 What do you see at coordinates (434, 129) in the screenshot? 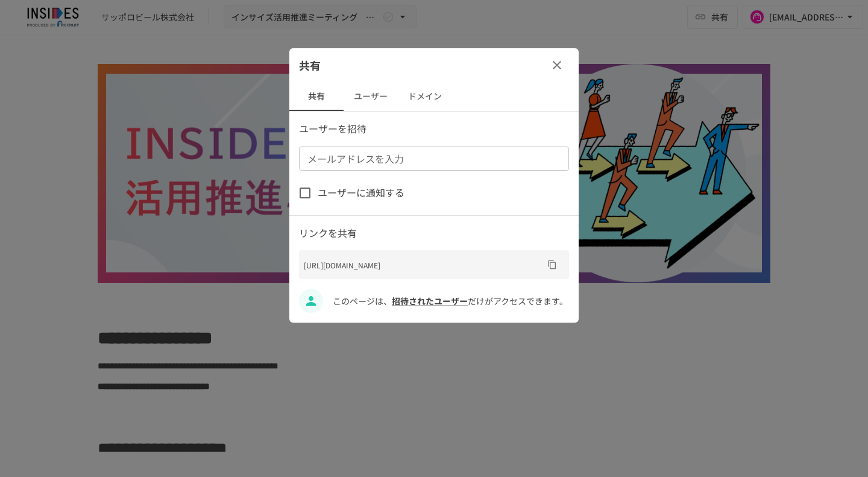
I see `p: ユーザーを招待` at bounding box center [434, 129].